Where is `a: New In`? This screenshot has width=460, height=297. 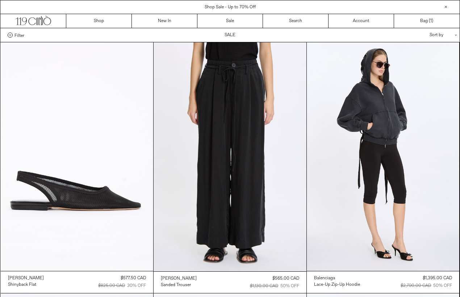 a: New In is located at coordinates (164, 21).